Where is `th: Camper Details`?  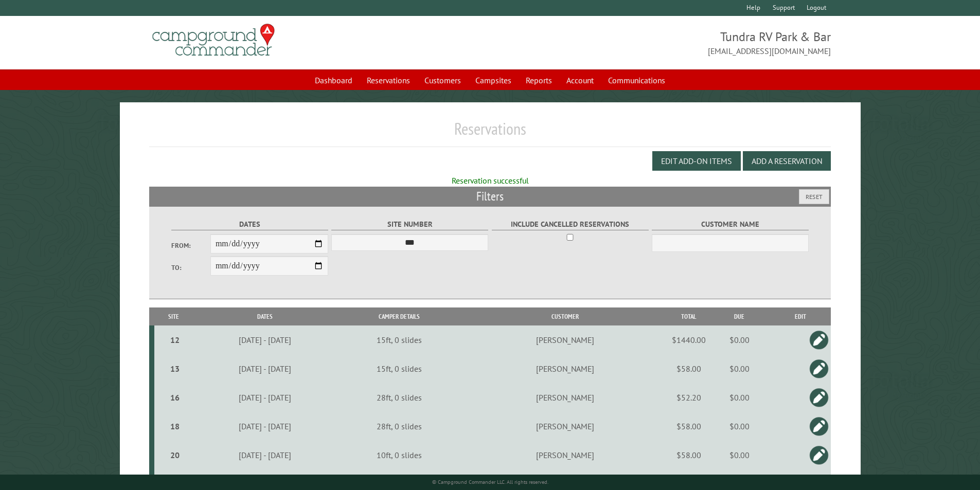 th: Camper Details is located at coordinates (399, 316).